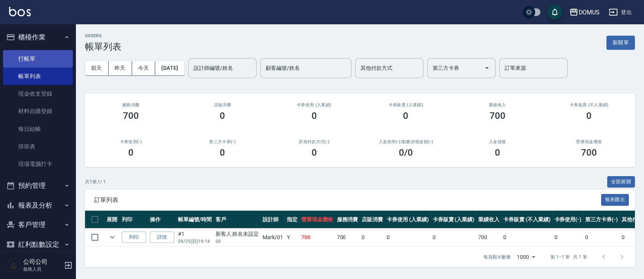  Describe the element at coordinates (38, 93) in the screenshot. I see `a: 現金收支登錄` at that location.